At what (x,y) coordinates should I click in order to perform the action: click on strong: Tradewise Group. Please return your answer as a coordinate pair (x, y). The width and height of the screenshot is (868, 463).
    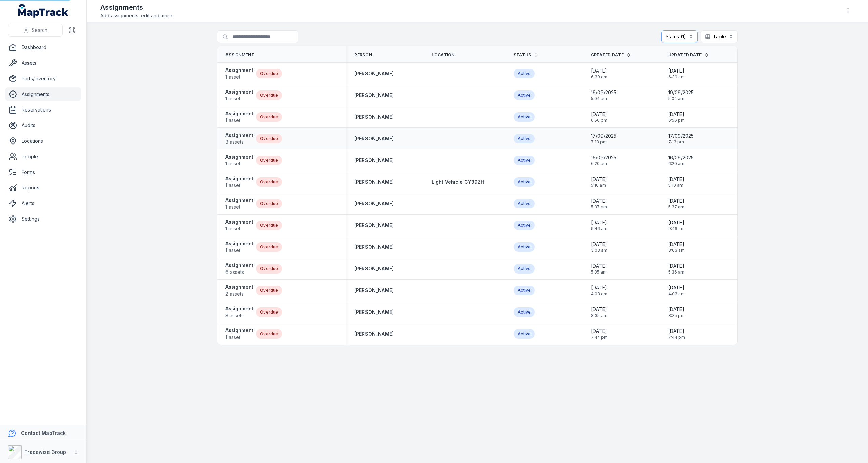
    Looking at the image, I should click on (45, 452).